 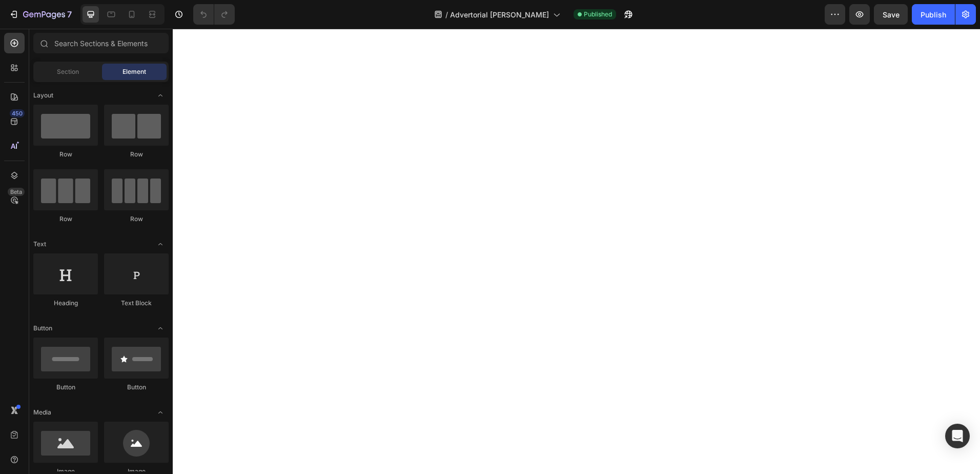 I want to click on div: Undo/Redo, so click(x=214, y=14).